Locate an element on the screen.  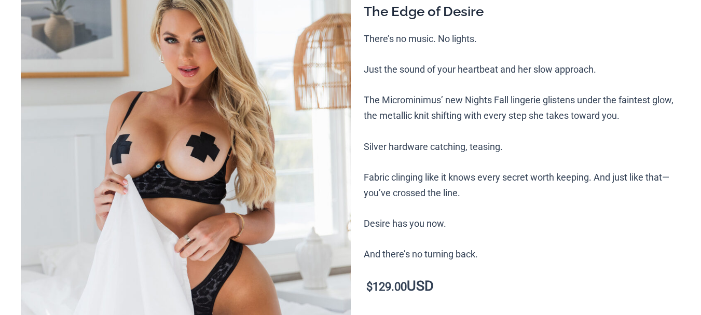
p: USD is located at coordinates (522, 286).